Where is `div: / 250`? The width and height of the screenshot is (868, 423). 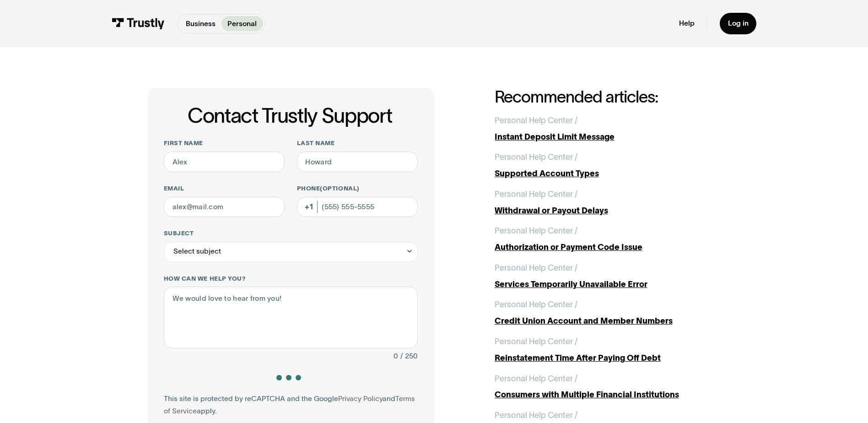 div: / 250 is located at coordinates (409, 356).